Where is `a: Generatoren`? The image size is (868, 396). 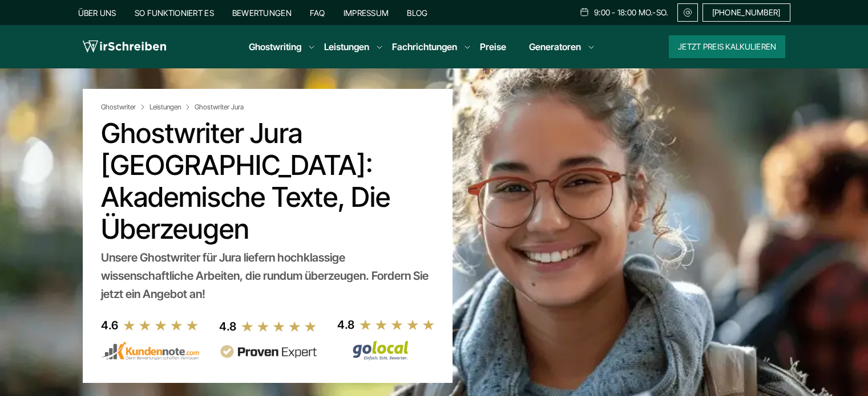
a: Generatoren is located at coordinates (554, 47).